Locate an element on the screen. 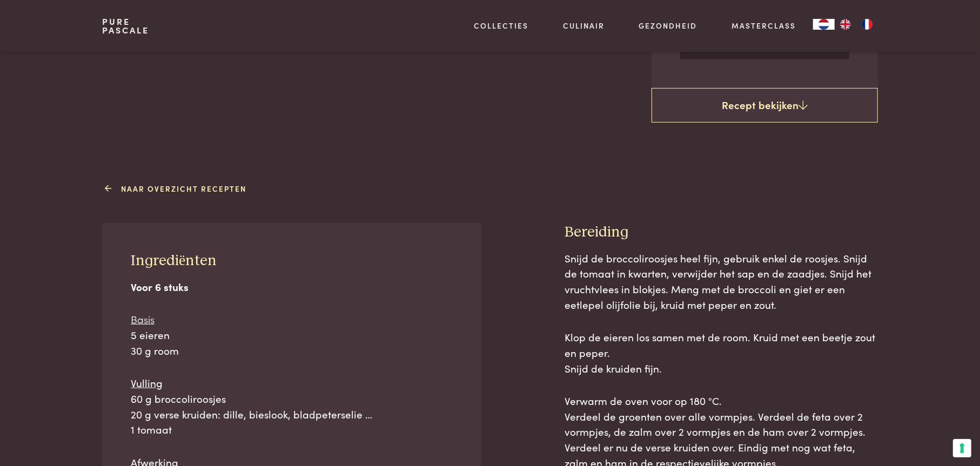 This screenshot has width=980, height=466. strong: Voor 6 stuks is located at coordinates (159, 287).